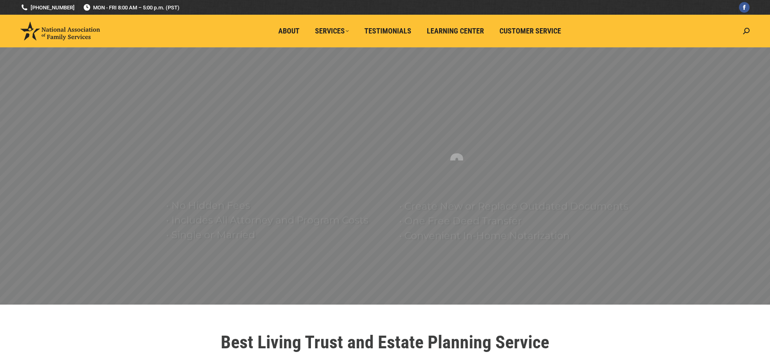 The image size is (770, 363). What do you see at coordinates (744, 7) in the screenshot?
I see `a: Facebook page opens in new window` at bounding box center [744, 7].